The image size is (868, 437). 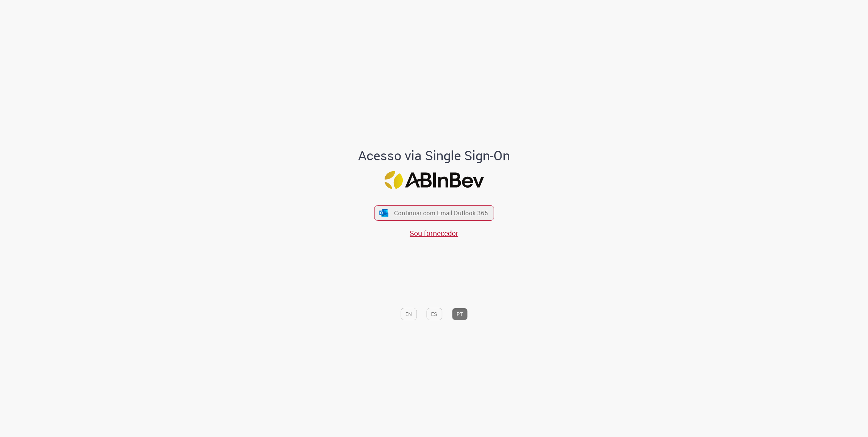 I want to click on a: Sou fornecedor, so click(x=434, y=233).